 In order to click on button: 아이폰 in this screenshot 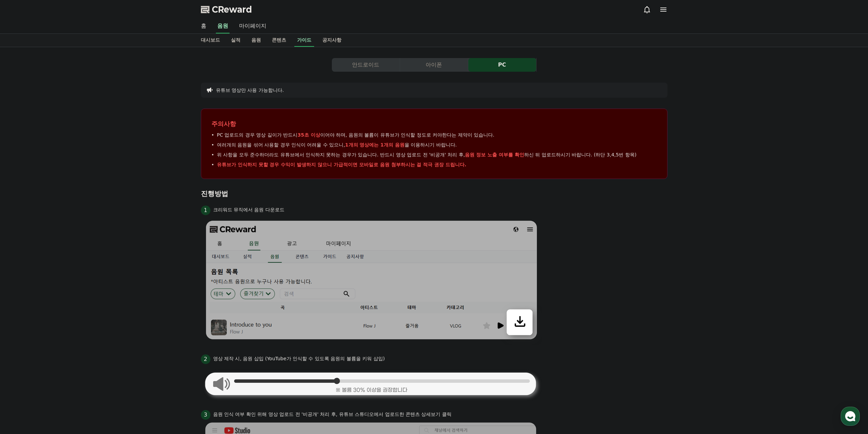, I will do `click(434, 65)`.